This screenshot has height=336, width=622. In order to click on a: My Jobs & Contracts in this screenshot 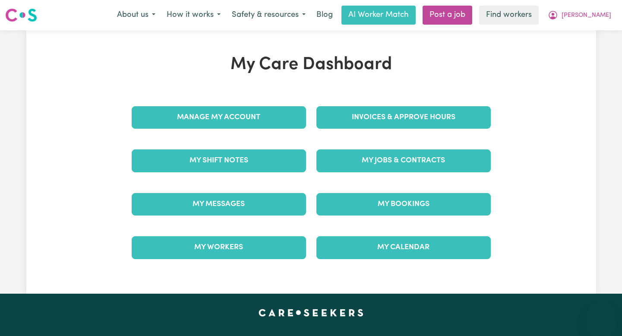, I will do `click(404, 161)`.